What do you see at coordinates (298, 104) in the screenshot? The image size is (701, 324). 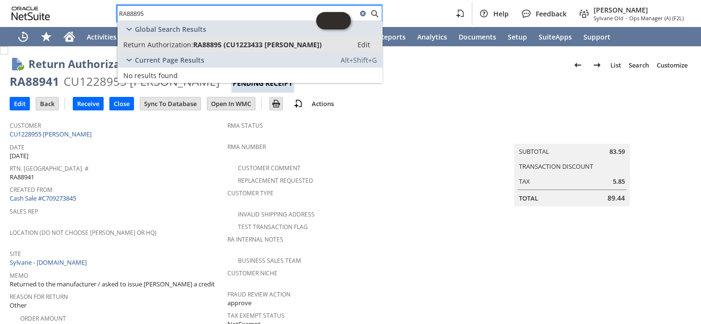 I see `img: add-record.svg` at bounding box center [298, 104].